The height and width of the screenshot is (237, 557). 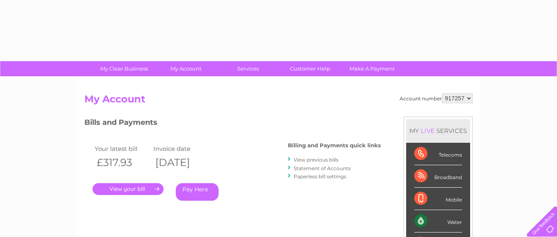 What do you see at coordinates (122, 162) in the screenshot?
I see `th: £317.93` at bounding box center [122, 162].